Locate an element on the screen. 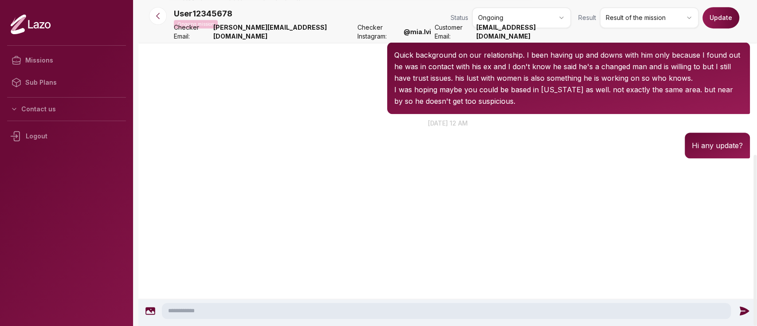 This screenshot has height=326, width=757. p: Ongoing mission is located at coordinates (196, 24).